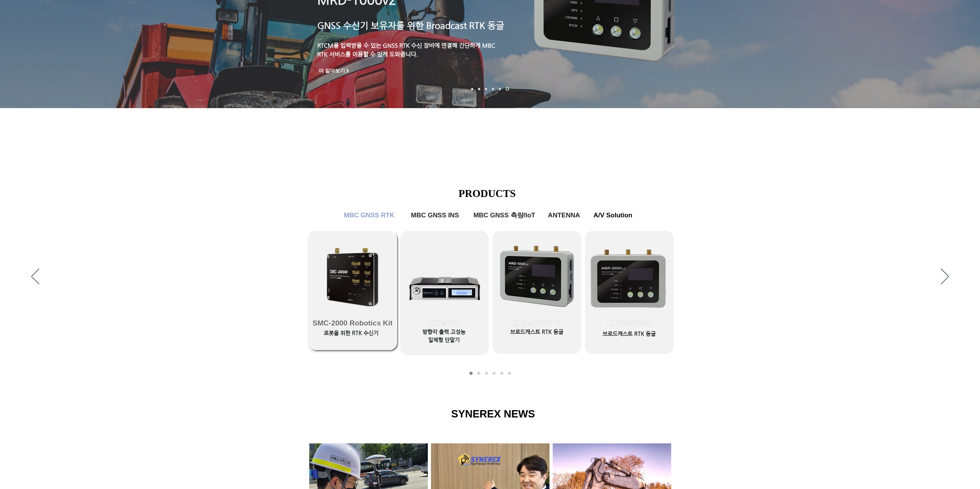  I want to click on a: MRD-1000T v2, so click(537, 291).